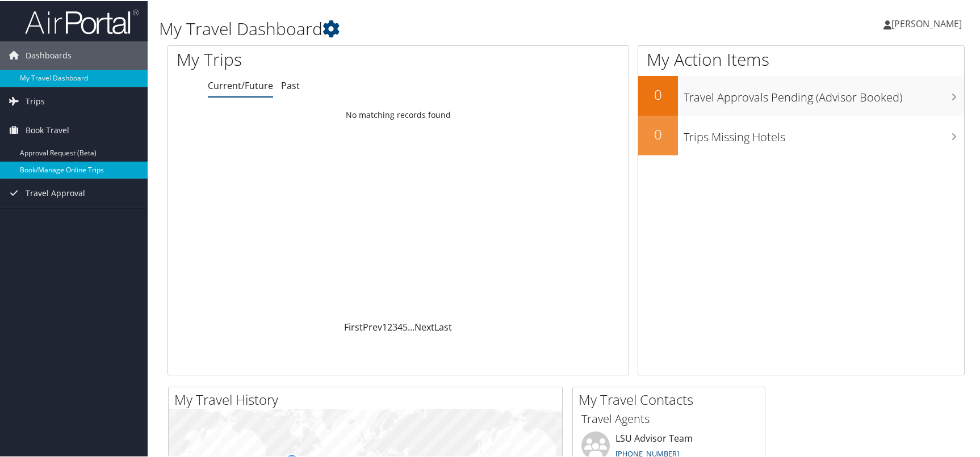 The width and height of the screenshot is (980, 457). Describe the element at coordinates (398, 114) in the screenshot. I see `td: No matching records found` at that location.